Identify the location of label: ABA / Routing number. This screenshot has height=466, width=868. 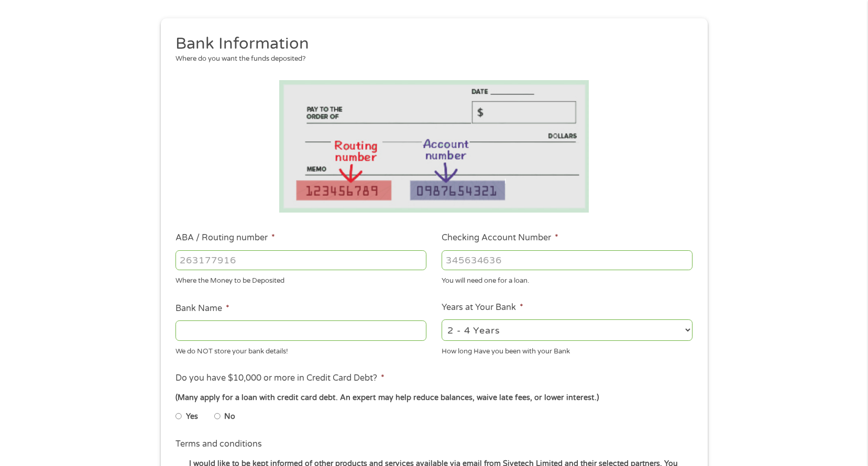
(225, 237).